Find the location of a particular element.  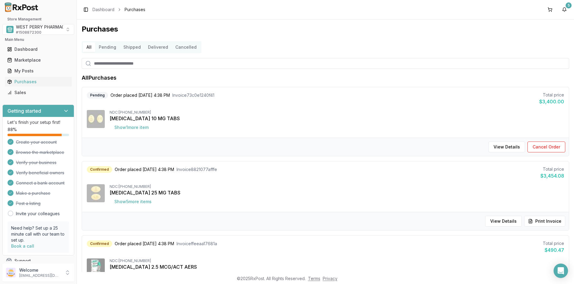

span: # 1508872300 is located at coordinates (29, 32).